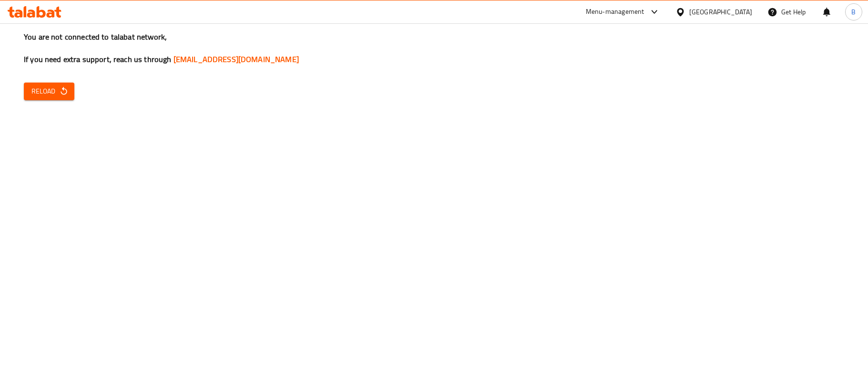 This screenshot has width=868, height=386. I want to click on button: Reload, so click(49, 91).